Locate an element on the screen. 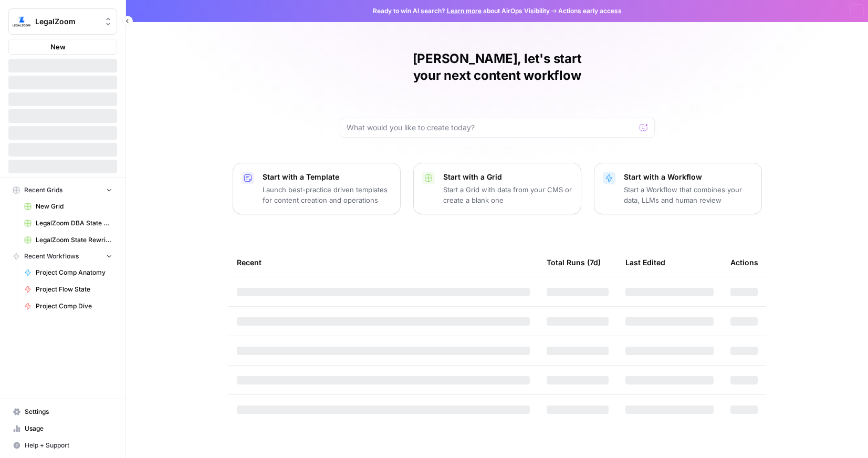 This screenshot has height=458, width=868. span: Recent Grids is located at coordinates (43, 190).